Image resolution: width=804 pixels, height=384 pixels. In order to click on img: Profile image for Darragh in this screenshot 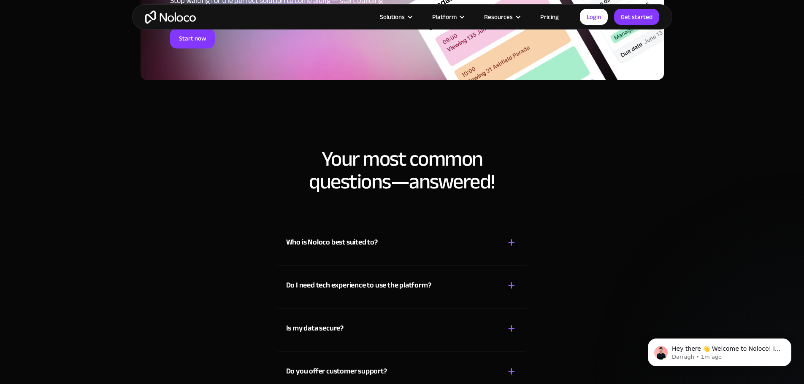, I will do `click(26, 32)`.